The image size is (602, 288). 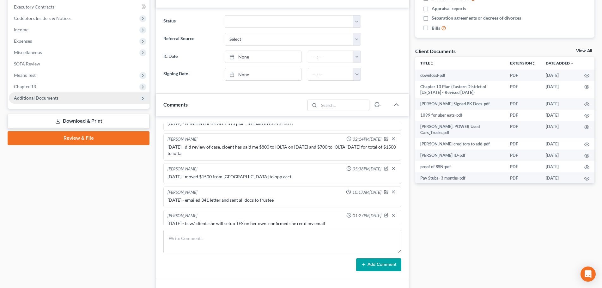 I want to click on i: expand_more, so click(x=573, y=64).